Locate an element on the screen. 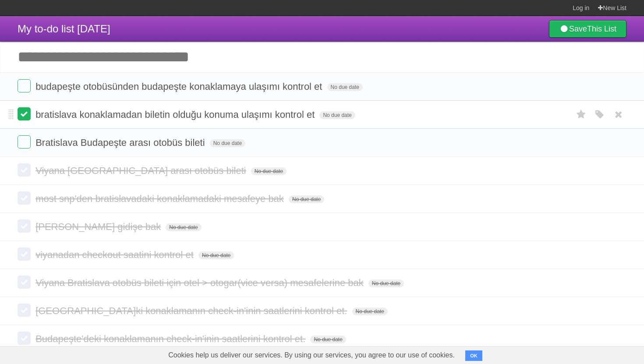 This screenshot has height=364, width=644. span: Budapeşte'deki konaklamanın check-in'inin saatlerini kontrol et. is located at coordinates (171, 339).